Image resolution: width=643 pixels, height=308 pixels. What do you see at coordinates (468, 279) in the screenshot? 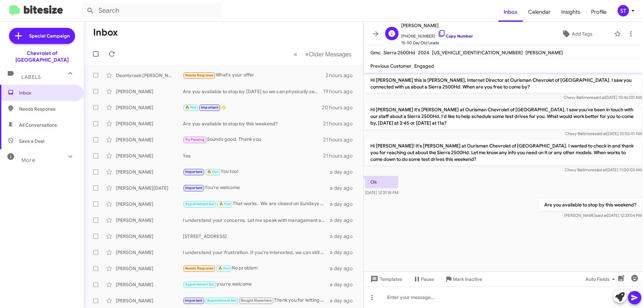
I see `span: Mark Inactive` at bounding box center [468, 279].